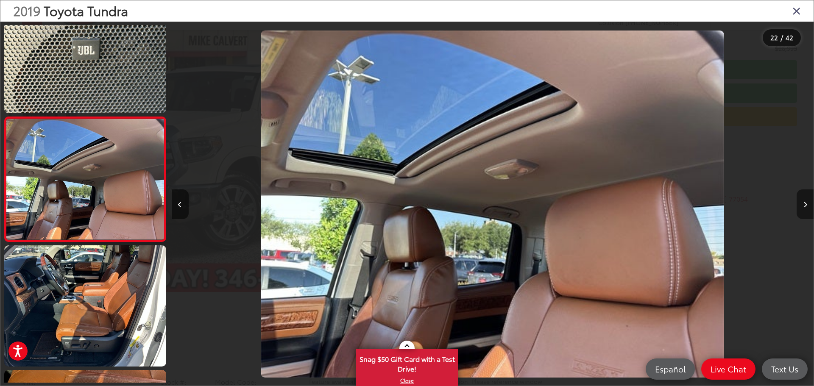 The width and height of the screenshot is (814, 386). I want to click on span: Toyota Tundra, so click(86, 10).